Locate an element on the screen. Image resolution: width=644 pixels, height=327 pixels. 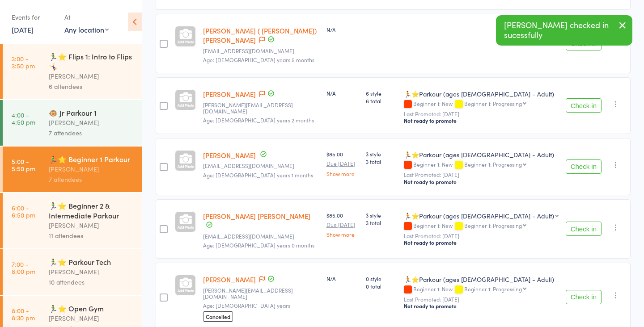
div: Any location is located at coordinates (86, 29).